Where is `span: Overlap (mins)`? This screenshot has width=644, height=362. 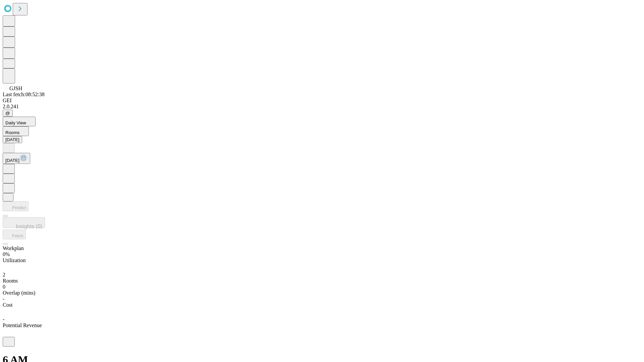 span: Overlap (mins) is located at coordinates (19, 293).